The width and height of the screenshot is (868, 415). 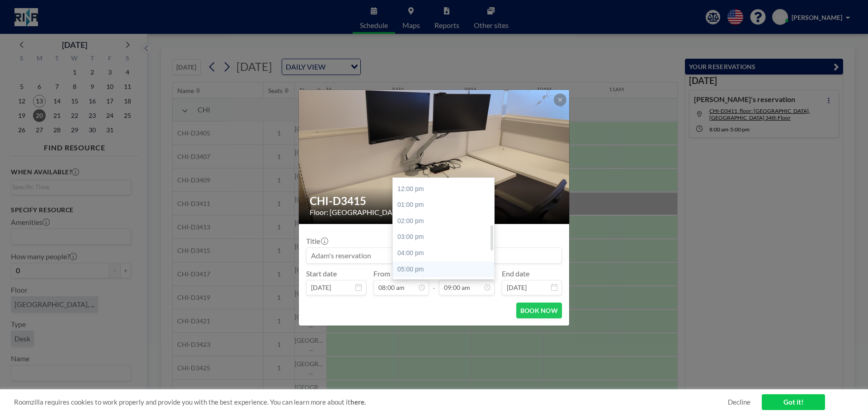 I want to click on a: here., so click(x=358, y=402).